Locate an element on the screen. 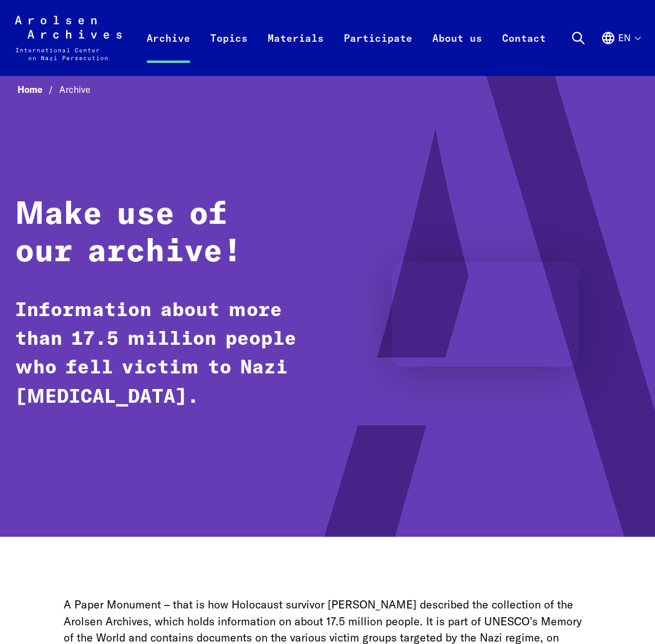 The height and width of the screenshot is (644, 655). a: Materials is located at coordinates (296, 51).